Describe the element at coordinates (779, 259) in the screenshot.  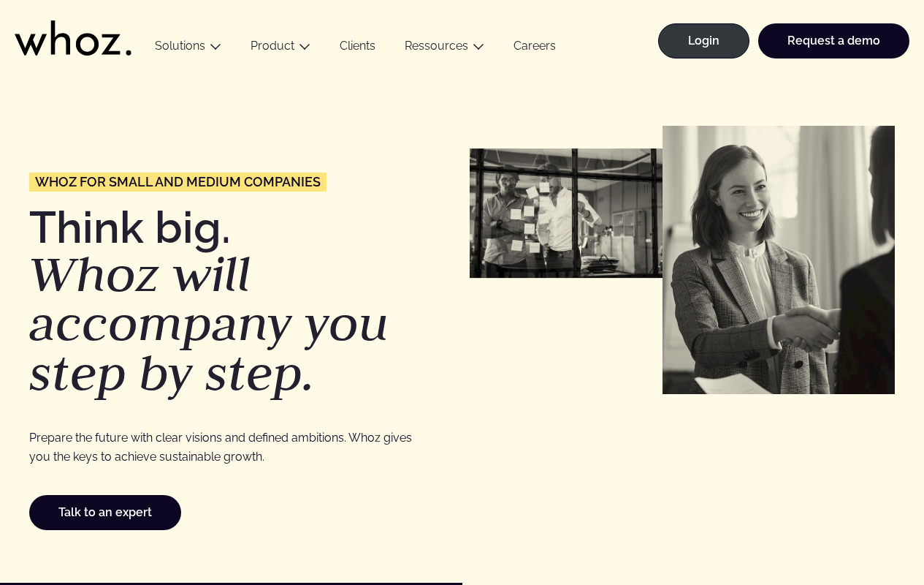
I see `img: Petites et moyennes entreprises 1` at that location.